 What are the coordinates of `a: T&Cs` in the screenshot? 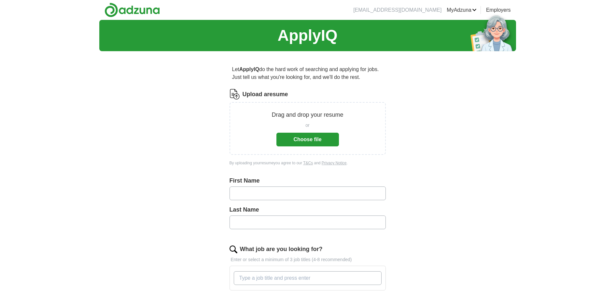 It's located at (308, 163).